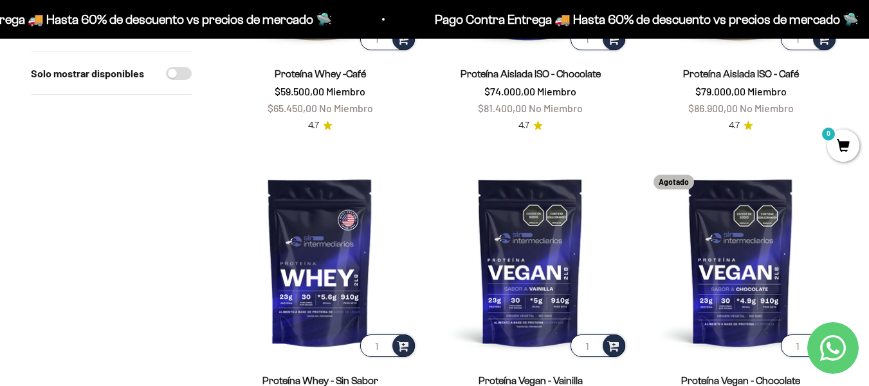 This screenshot has height=386, width=869. What do you see at coordinates (299, 91) in the screenshot?
I see `span: $59.500,00` at bounding box center [299, 91].